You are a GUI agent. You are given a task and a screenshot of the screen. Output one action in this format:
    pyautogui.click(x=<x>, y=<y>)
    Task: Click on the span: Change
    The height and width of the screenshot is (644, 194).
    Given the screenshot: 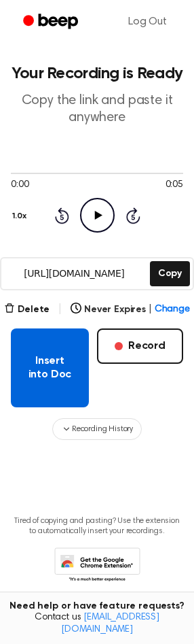 What is the action you would take?
    pyautogui.click(x=173, y=309)
    